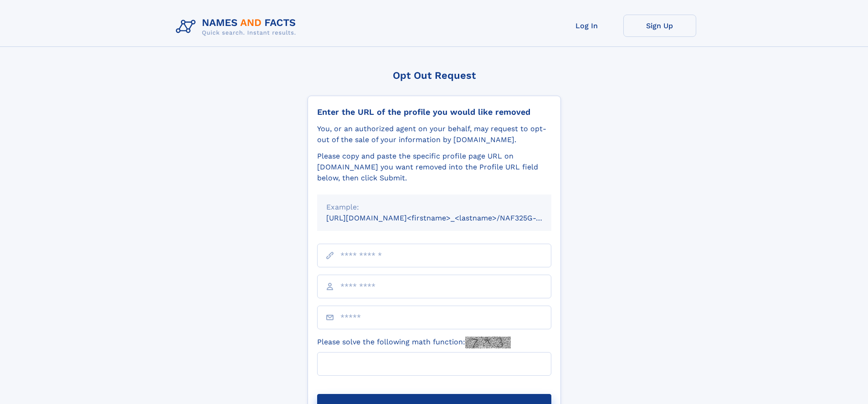  I want to click on a: Sign Up, so click(660, 26).